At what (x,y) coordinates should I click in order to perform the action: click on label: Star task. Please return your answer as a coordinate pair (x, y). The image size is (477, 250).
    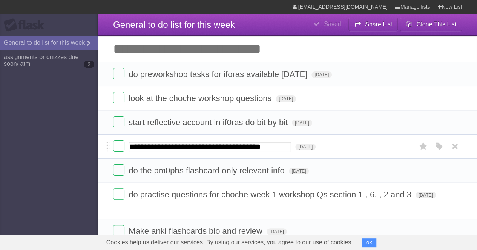
    Looking at the image, I should click on (423, 147).